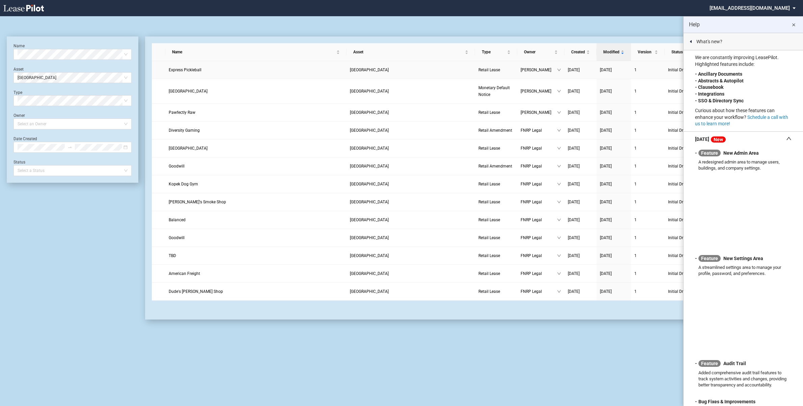  Describe the element at coordinates (19, 69) in the screenshot. I see `label: Asset` at that location.